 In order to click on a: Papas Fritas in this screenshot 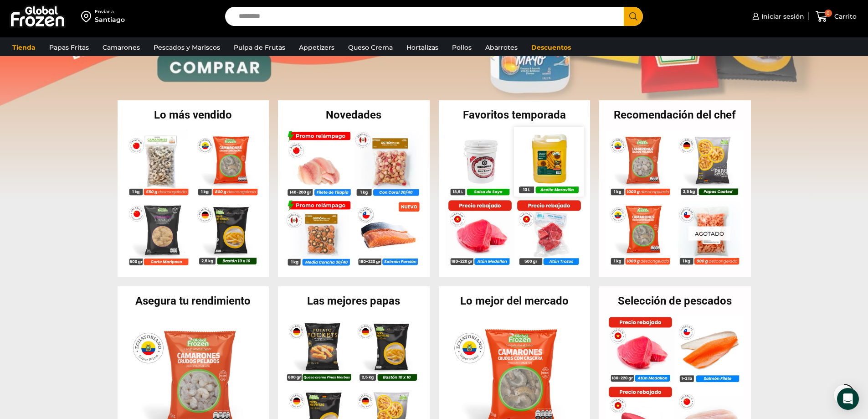, I will do `click(69, 47)`.